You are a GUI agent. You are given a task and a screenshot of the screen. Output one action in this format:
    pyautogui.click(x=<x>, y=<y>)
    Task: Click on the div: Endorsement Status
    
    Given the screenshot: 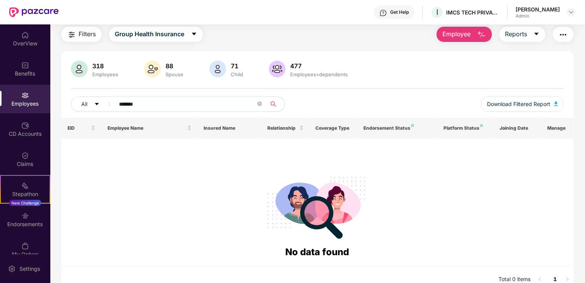 What is the action you would take?
    pyautogui.click(x=398, y=128)
    